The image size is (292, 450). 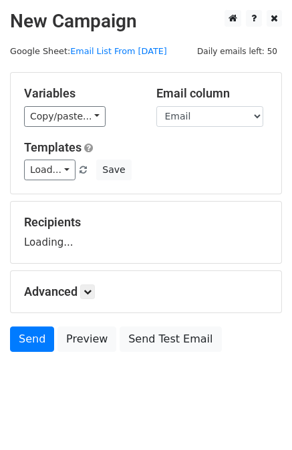 What do you see at coordinates (170, 339) in the screenshot?
I see `a: Send Test Email` at bounding box center [170, 339].